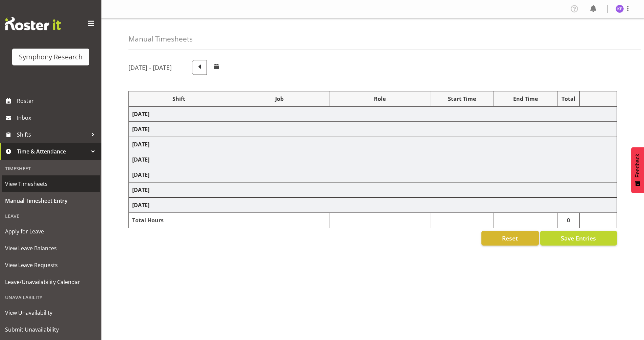  Describe the element at coordinates (619, 9) in the screenshot. I see `img: karrierae-frydenlund1891.jpg` at that location.